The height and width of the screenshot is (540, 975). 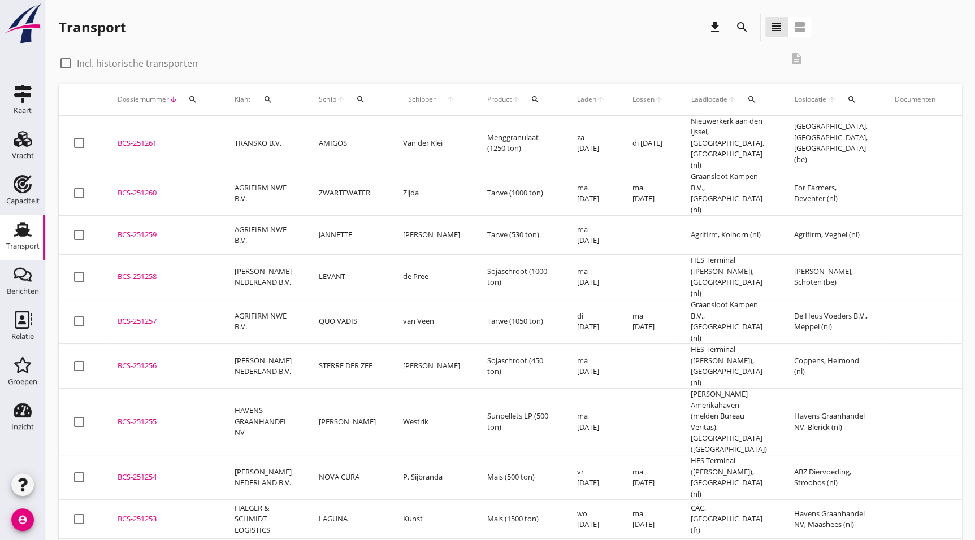 I want to click on div: Vracht, so click(x=23, y=155).